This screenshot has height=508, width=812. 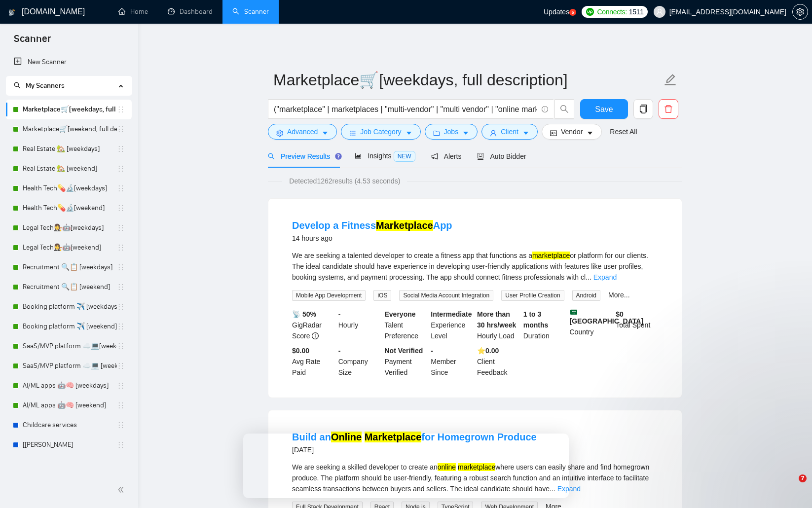 What do you see at coordinates (68, 149) in the screenshot?
I see `li: Real Estate 🏡 [weekdays]` at bounding box center [68, 149].